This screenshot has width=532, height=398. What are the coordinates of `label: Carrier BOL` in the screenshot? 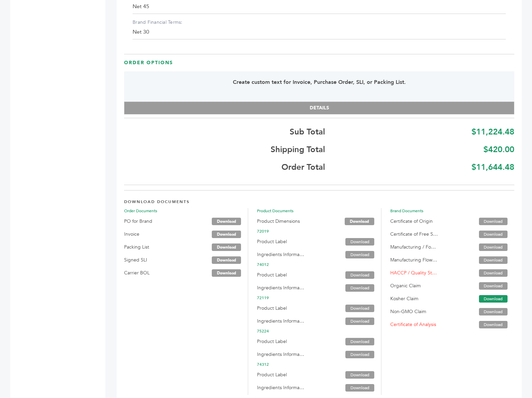 It's located at (137, 273).